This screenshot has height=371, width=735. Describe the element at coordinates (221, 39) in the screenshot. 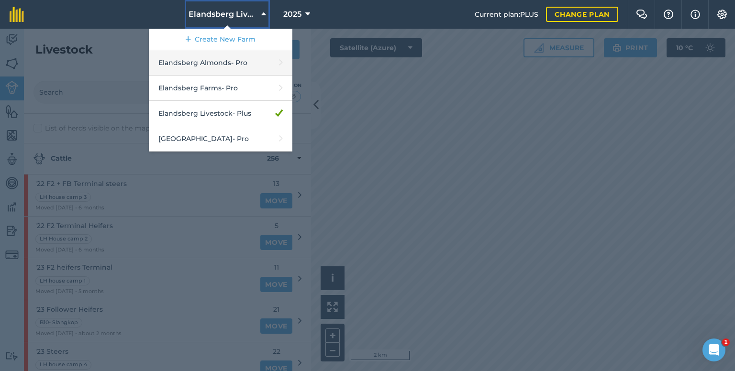

I see `a: Create New Farm` at that location.